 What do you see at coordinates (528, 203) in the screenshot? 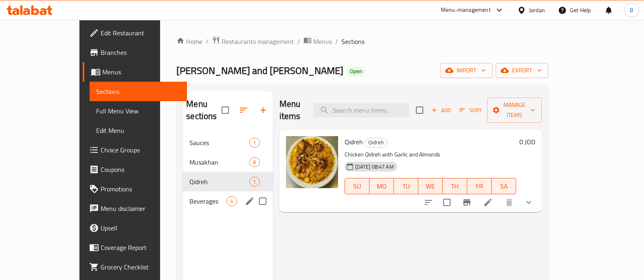
I see `svg: Show Choices` at bounding box center [528, 203].